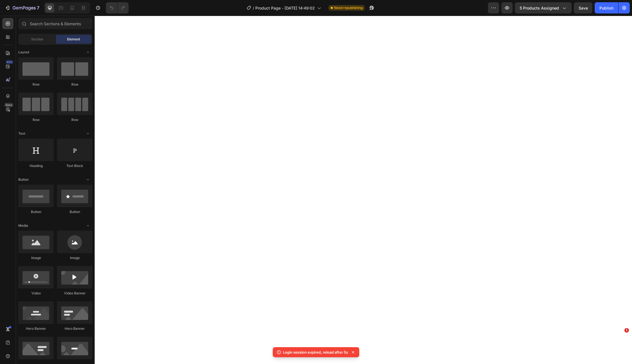 Image resolution: width=632 pixels, height=364 pixels. I want to click on div: Text Block, so click(75, 166).